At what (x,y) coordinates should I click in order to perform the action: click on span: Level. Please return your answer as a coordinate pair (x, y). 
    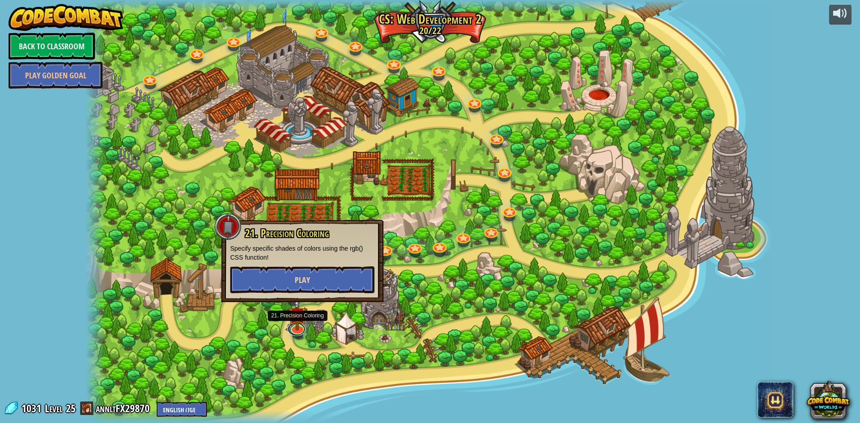
    Looking at the image, I should click on (54, 408).